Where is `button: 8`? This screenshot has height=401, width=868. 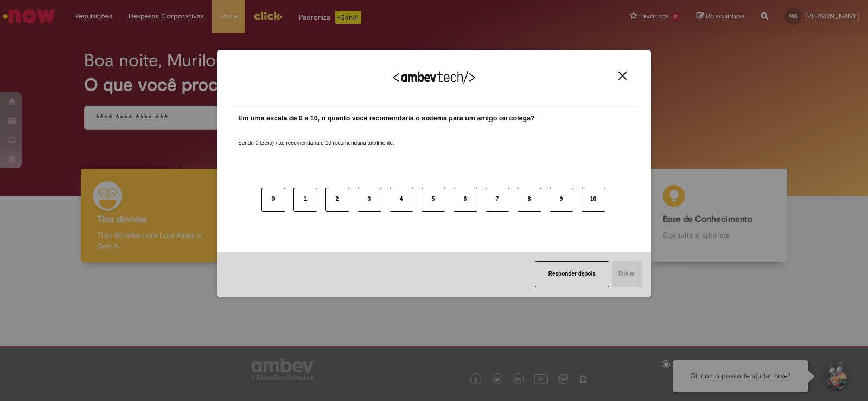
button: 8 is located at coordinates (529, 199).